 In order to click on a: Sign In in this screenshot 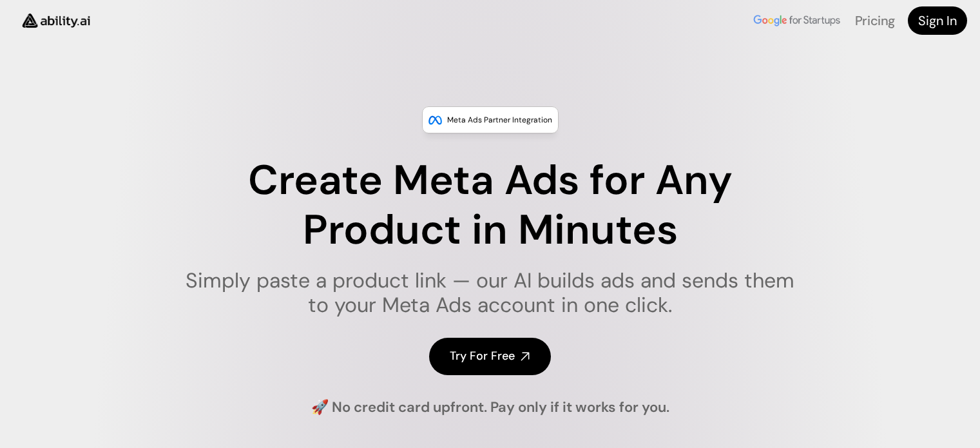, I will do `click(938, 20)`.